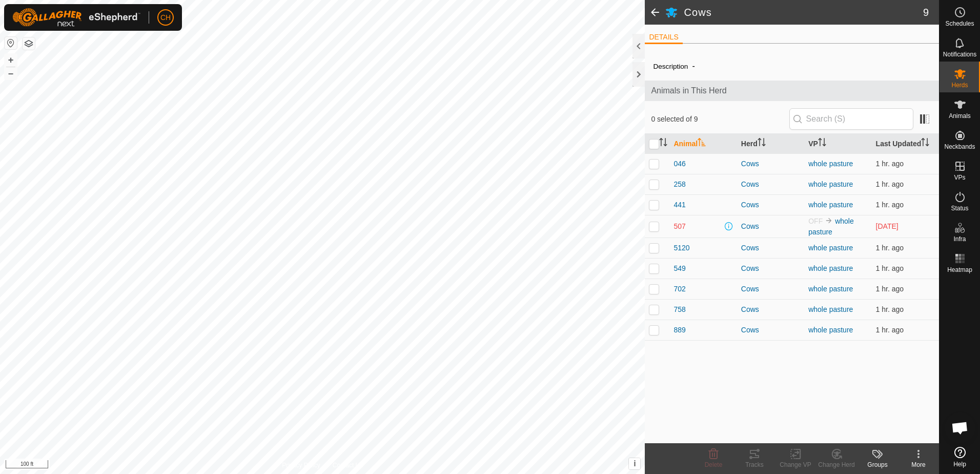 The image size is (980, 474). Describe the element at coordinates (755, 465) in the screenshot. I see `div: Tracks` at that location.